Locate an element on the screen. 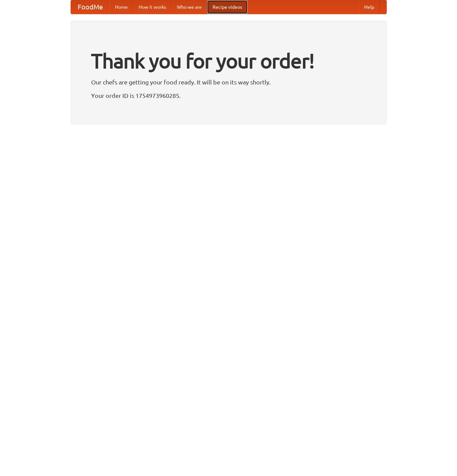 The height and width of the screenshot is (476, 457). p: Your order ID is 1754973960285. is located at coordinates (229, 96).